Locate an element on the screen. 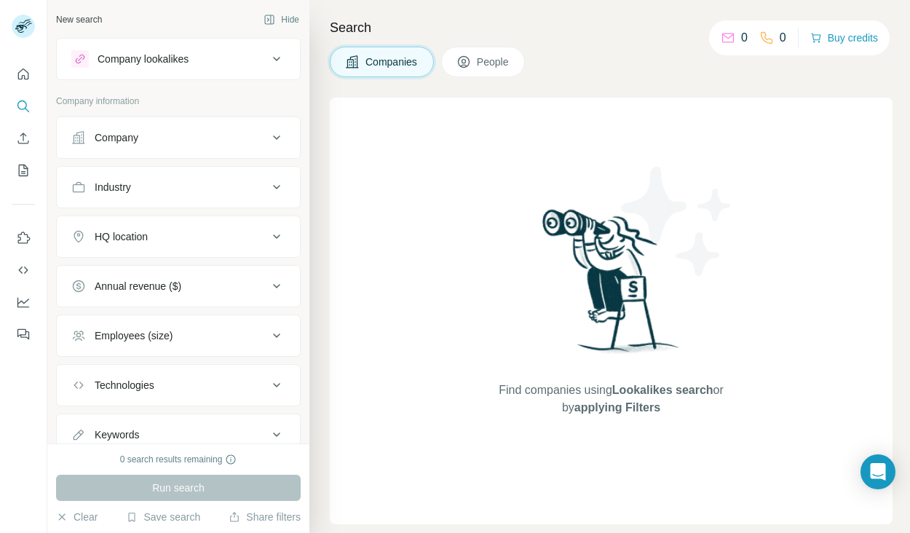 This screenshot has height=533, width=910. img: Surfe Illustration - Stars is located at coordinates (677, 221).